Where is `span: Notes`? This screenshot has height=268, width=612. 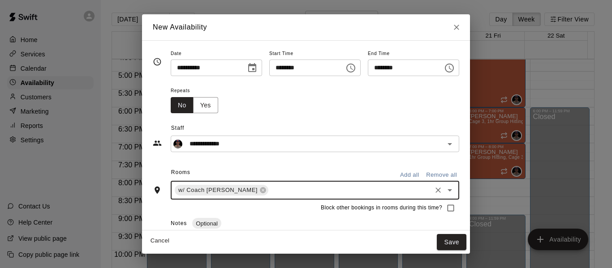 span: Notes is located at coordinates (179, 224).